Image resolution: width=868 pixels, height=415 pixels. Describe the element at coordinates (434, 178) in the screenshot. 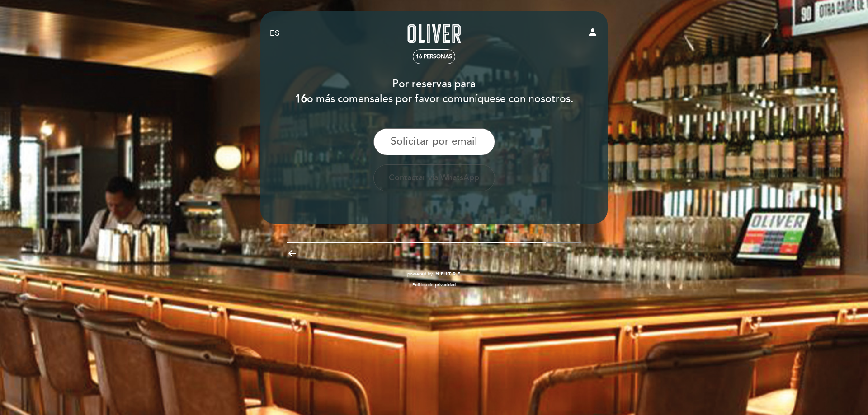

I see `button: Contactar via WhatsApp` at that location.